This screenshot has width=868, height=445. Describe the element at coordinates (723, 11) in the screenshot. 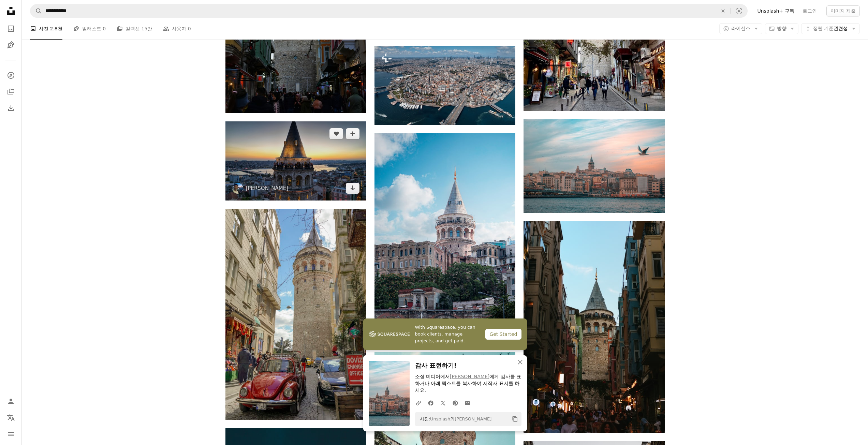

I see `button: 삭제` at that location.